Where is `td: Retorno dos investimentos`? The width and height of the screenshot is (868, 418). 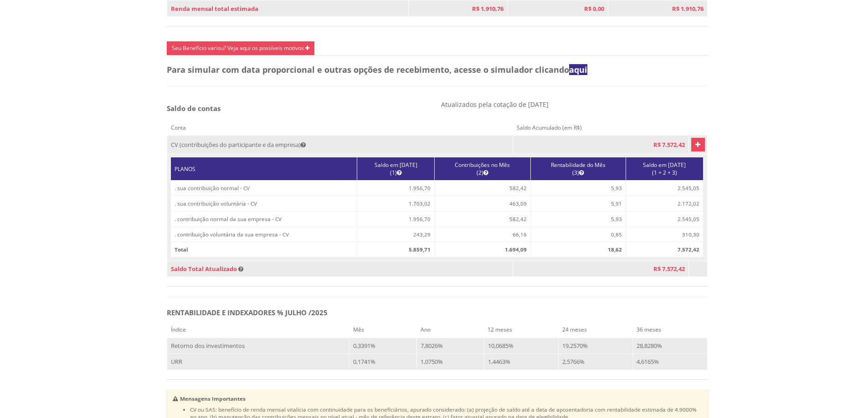 td: Retorno dos investimentos is located at coordinates (258, 346).